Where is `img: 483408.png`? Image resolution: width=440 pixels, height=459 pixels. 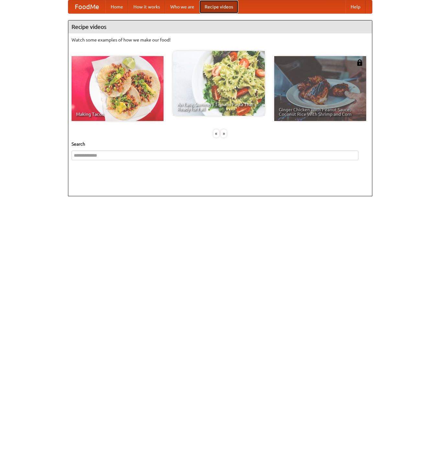
img: 483408.png is located at coordinates (360, 63).